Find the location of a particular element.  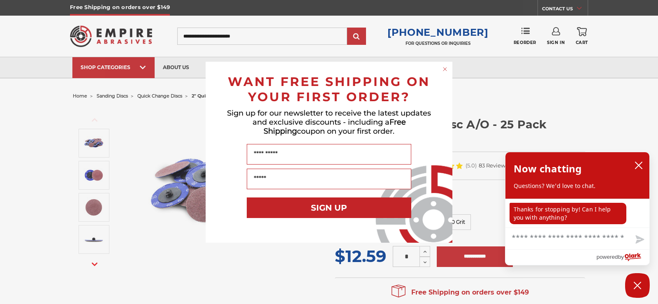

p: Questions? We'd love to chat. is located at coordinates (577, 186).